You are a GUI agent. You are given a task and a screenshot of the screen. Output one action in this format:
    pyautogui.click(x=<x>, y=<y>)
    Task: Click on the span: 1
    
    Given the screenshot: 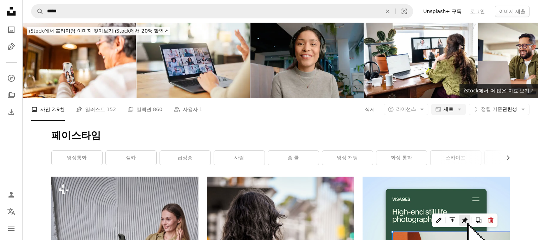 What is the action you would take?
    pyautogui.click(x=201, y=109)
    